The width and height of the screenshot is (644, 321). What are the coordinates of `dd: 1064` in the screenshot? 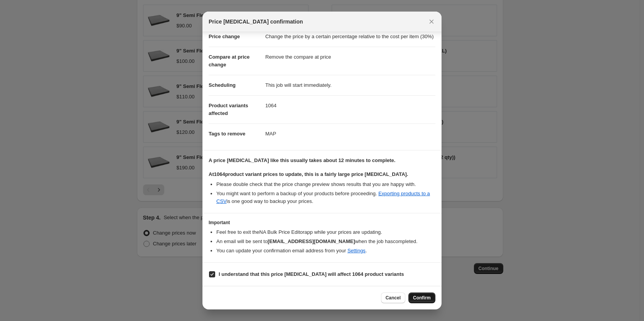 It's located at (350, 106).